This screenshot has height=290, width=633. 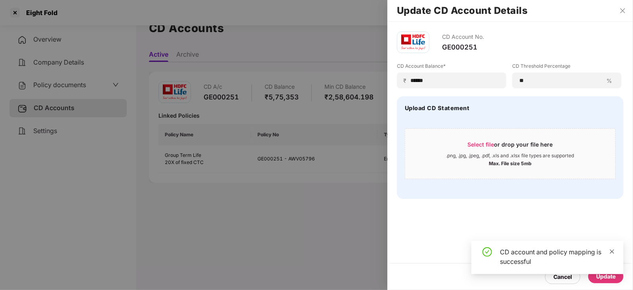 I want to click on button: Close, so click(x=623, y=11).